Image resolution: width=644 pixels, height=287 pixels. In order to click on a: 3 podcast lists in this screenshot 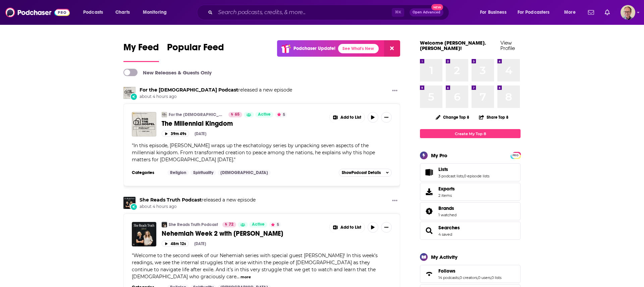, I will do `click(451, 176)`.